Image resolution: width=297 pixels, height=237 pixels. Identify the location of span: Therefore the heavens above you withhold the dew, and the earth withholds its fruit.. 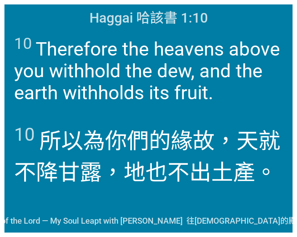
(148, 69).